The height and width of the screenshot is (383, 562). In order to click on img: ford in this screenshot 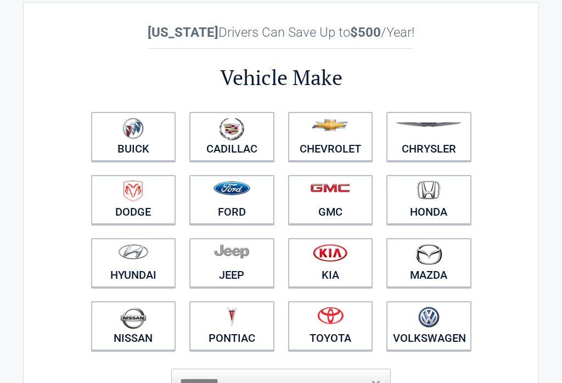, I will do `click(232, 188)`.